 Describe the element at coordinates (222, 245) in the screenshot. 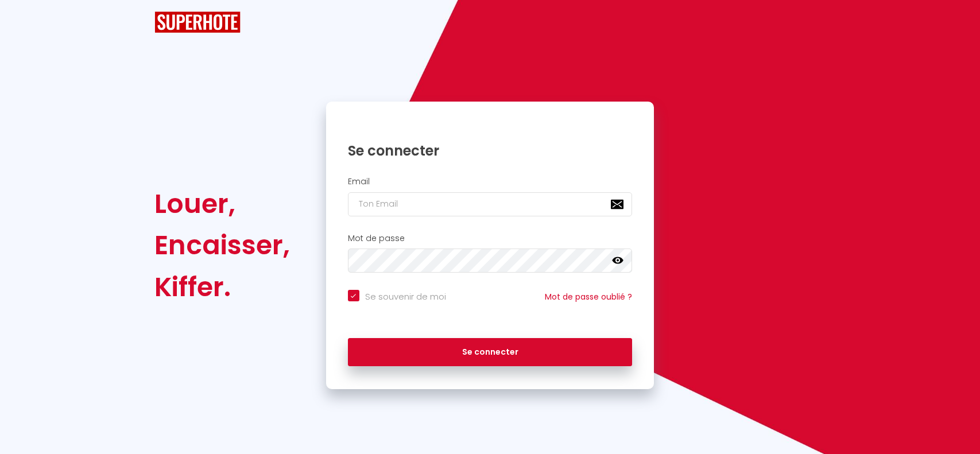

I see `div: Encaisser,` at that location.